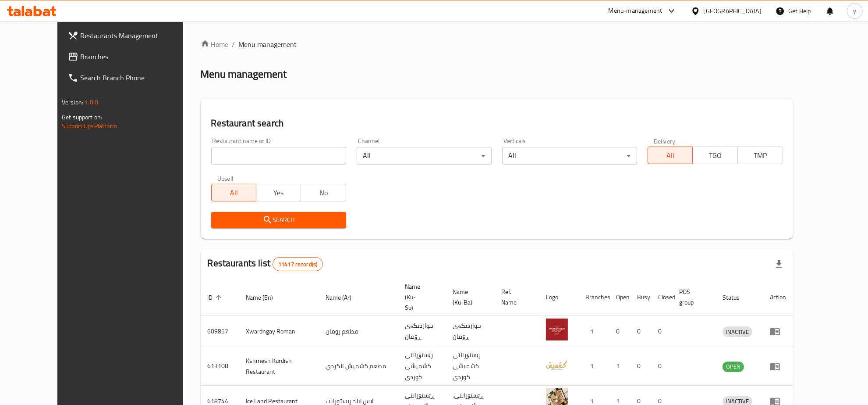 This screenshot has height=405, width=868. What do you see at coordinates (779, 264) in the screenshot?
I see `div: Export file` at bounding box center [779, 264].